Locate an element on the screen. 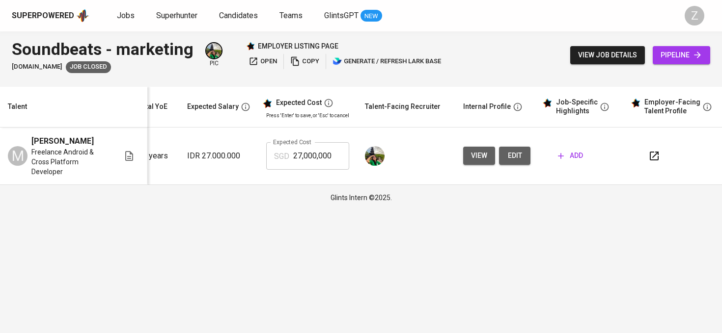 Image resolution: width=722 pixels, height=333 pixels. button: open is located at coordinates (263, 61).